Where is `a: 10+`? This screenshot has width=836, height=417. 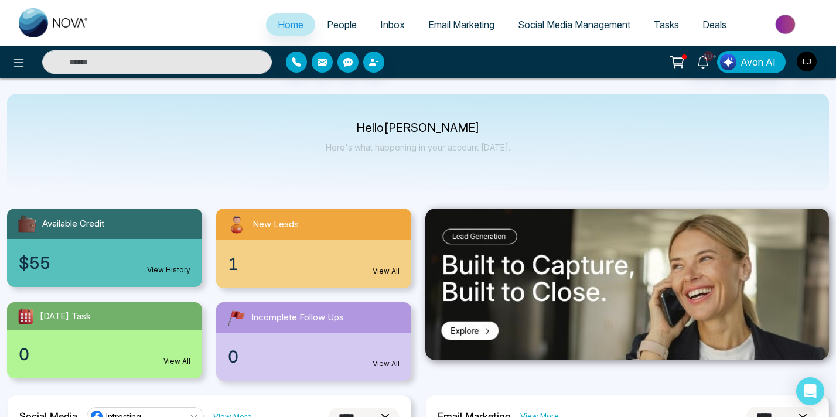 a: 10+ is located at coordinates (703, 61).